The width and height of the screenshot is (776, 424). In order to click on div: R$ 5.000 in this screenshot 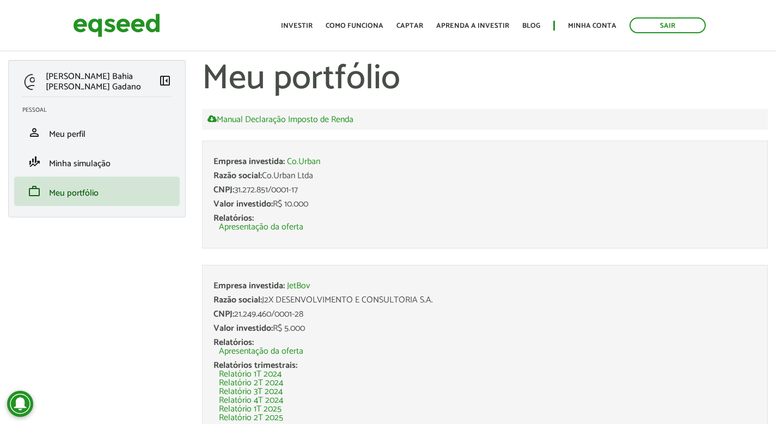, I will do `click(485, 328)`.